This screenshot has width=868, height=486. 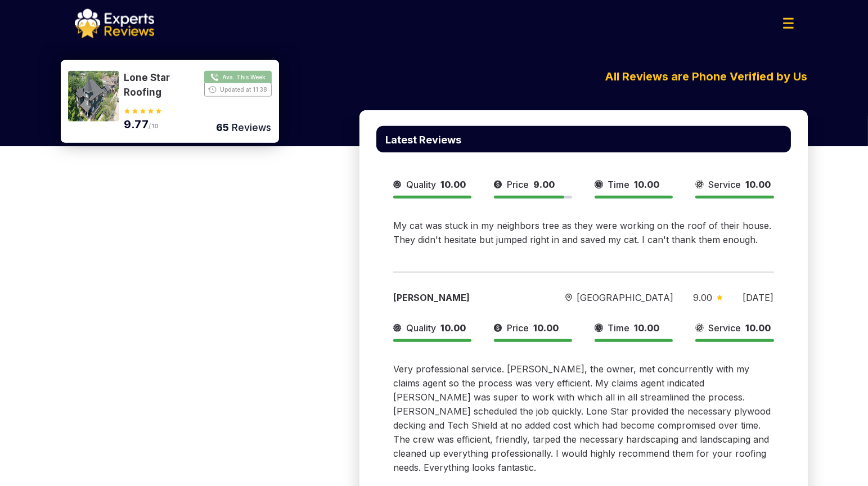 What do you see at coordinates (223, 127) in the screenshot?
I see `span: 65` at bounding box center [223, 127].